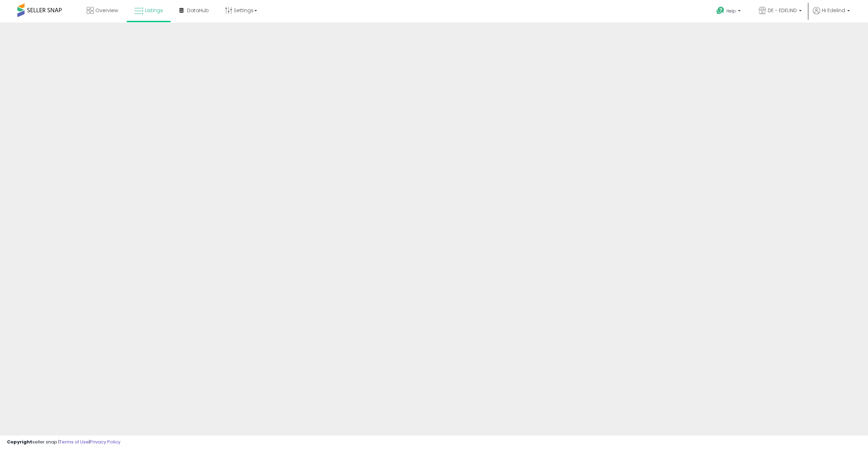 The image size is (868, 449). Describe the element at coordinates (833, 11) in the screenshot. I see `span: Hi Edelind` at that location.